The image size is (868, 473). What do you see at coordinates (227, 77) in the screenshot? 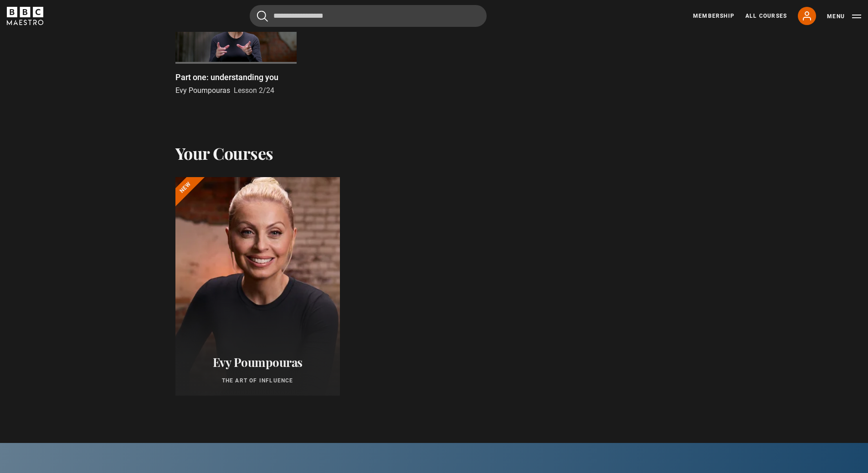
I see `p: Part one: understanding you` at bounding box center [227, 77].